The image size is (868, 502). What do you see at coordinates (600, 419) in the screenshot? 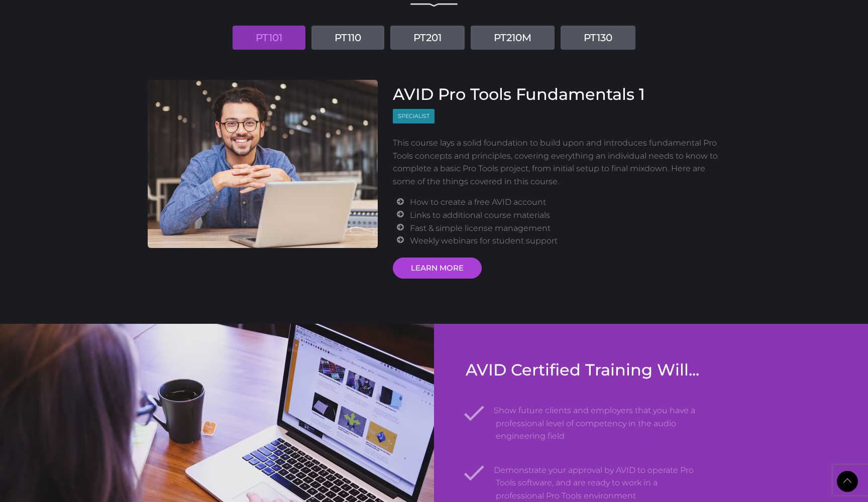
I see `li: Show future clients and employers that you have a professional level of competency in the audio e...` at bounding box center [600, 419].